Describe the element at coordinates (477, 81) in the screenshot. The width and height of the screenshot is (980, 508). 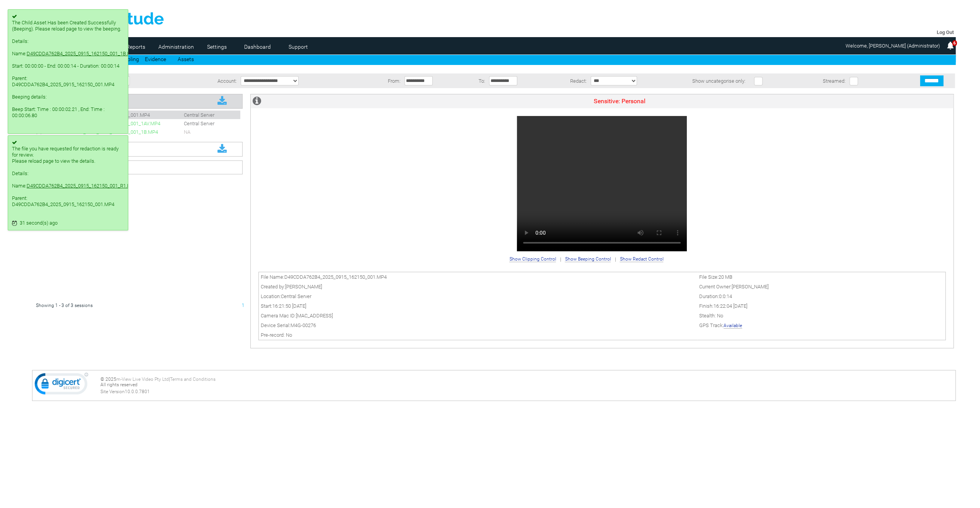
I see `td: To:` at that location.